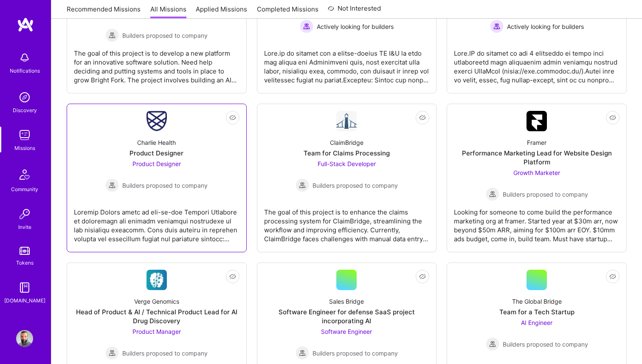 The height and width of the screenshot is (364, 642). Describe the element at coordinates (24, 189) in the screenshot. I see `div: Community` at that location.